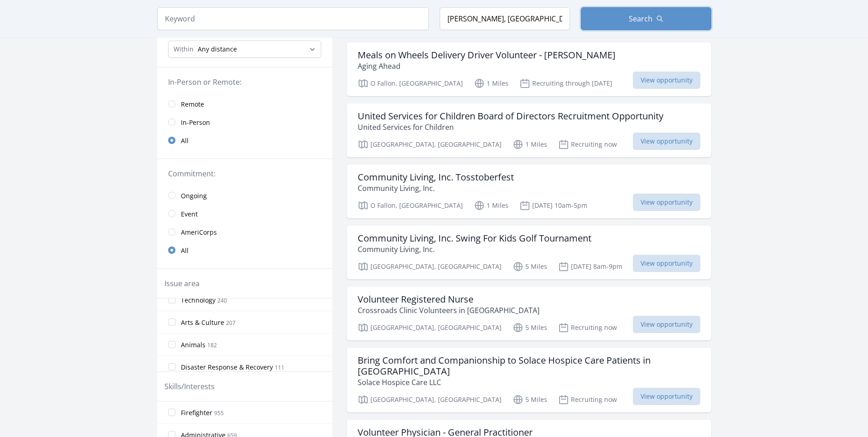 The height and width of the screenshot is (437, 868). I want to click on a: United Services for Children Board of Directors Recruitment Opportunity United Services for Child..., so click(529, 131).